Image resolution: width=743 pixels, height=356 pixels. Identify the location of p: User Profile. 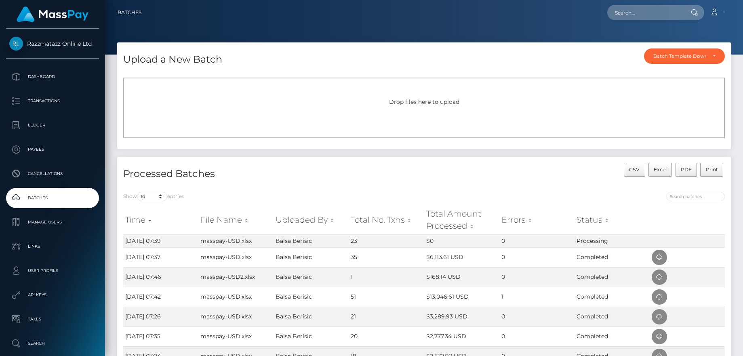
(53, 271).